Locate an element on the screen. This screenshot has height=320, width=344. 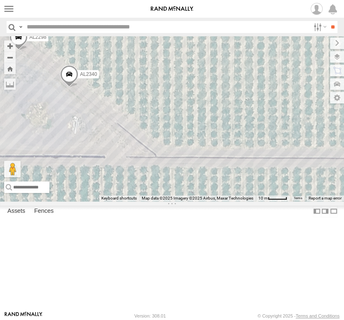
label: Search Filter Options is located at coordinates (319, 27).